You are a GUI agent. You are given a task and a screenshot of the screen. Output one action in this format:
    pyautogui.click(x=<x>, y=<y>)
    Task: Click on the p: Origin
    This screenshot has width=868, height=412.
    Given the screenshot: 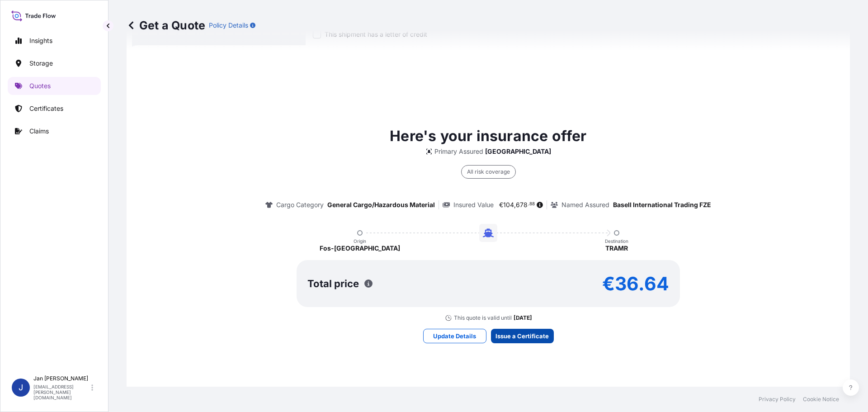 What is the action you would take?
    pyautogui.click(x=360, y=241)
    